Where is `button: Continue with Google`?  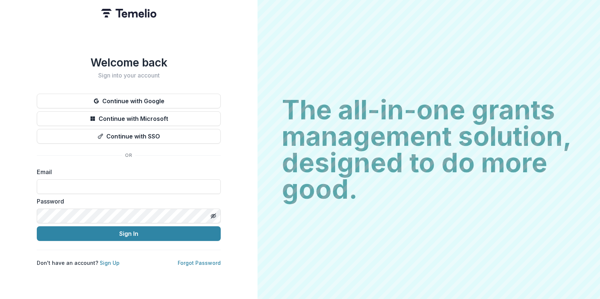 button: Continue with Google is located at coordinates (129, 101).